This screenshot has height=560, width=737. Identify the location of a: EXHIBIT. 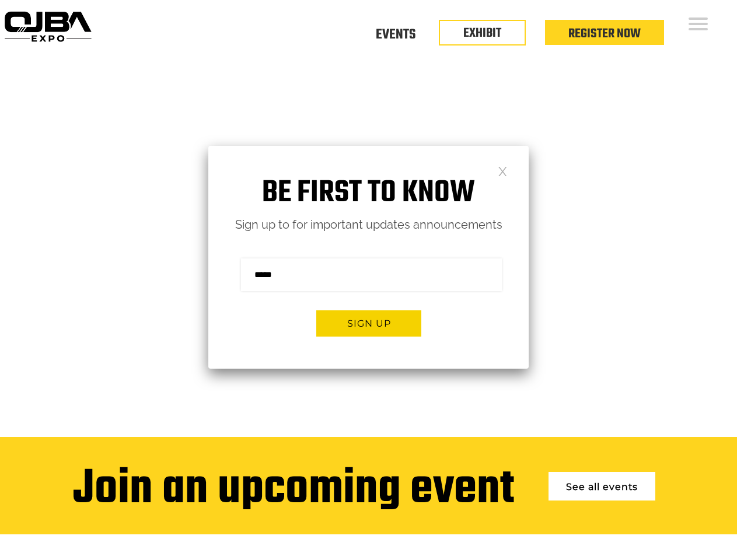
(482, 33).